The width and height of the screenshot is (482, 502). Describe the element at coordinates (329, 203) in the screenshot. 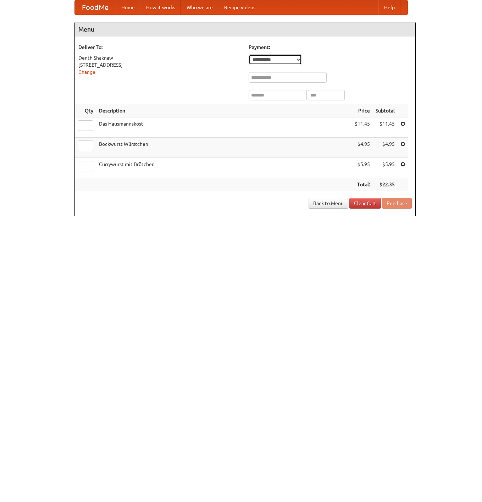

I see `a: Back to Menu` at that location.